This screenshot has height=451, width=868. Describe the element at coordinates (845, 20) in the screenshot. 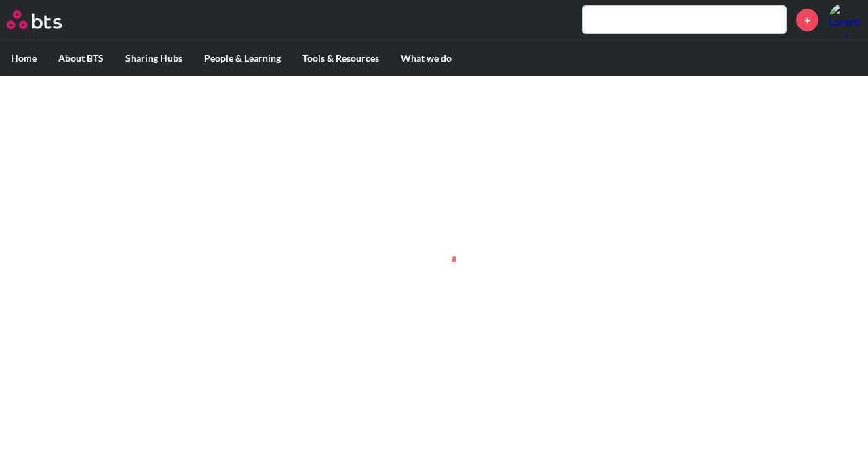

I see `img: Lorenzo Andretti` at that location.